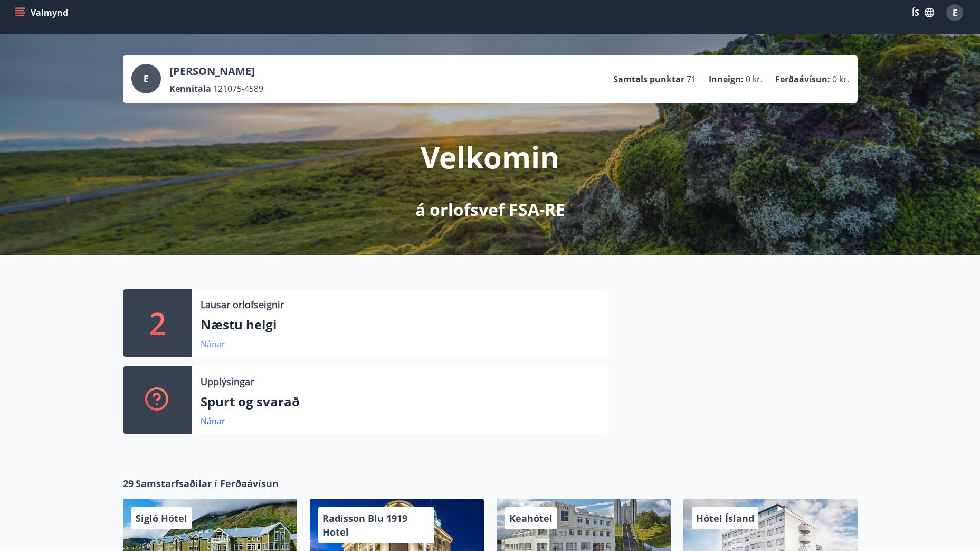  What do you see at coordinates (923, 13) in the screenshot?
I see `button: ÍS` at bounding box center [923, 13].